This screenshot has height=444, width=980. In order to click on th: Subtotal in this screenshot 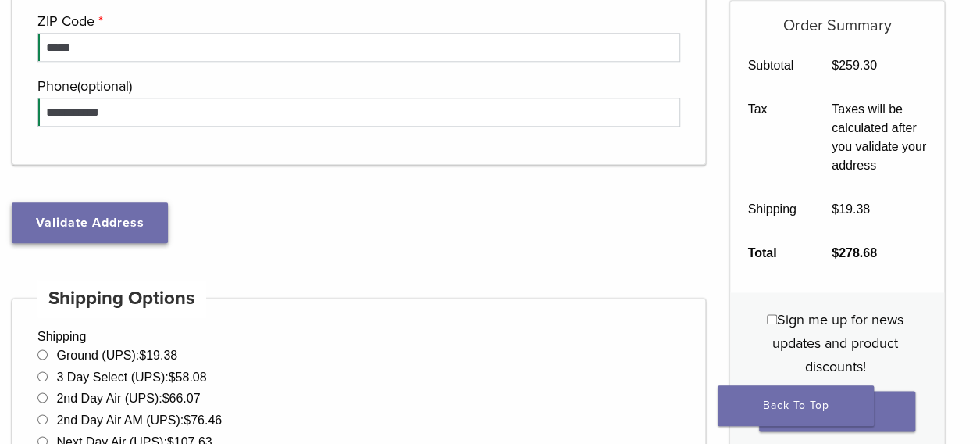, I will do `click(772, 66)`.